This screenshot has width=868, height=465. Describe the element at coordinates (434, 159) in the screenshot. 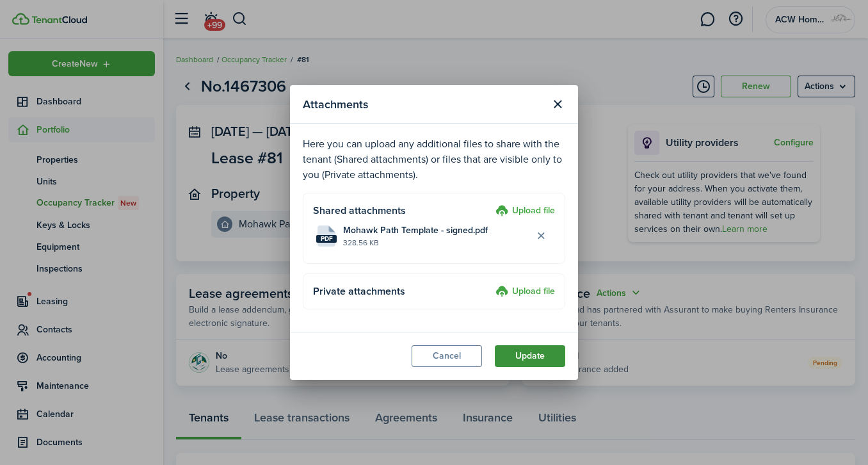

I see `p: Here you can upload any additional files to share with the tenant (Shared attachments) or files t...` at that location.